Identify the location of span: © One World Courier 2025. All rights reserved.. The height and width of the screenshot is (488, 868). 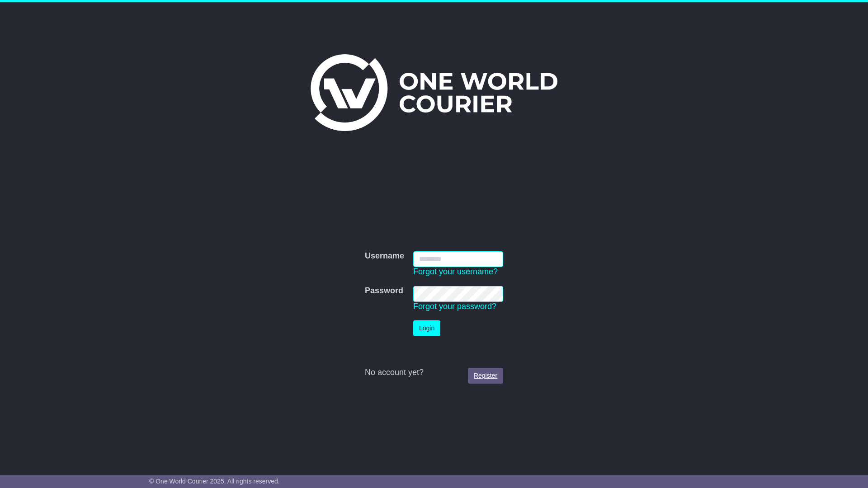
(214, 481).